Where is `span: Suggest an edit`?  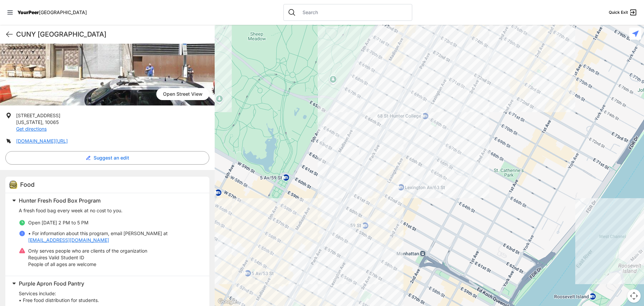 span: Suggest an edit is located at coordinates (111, 158).